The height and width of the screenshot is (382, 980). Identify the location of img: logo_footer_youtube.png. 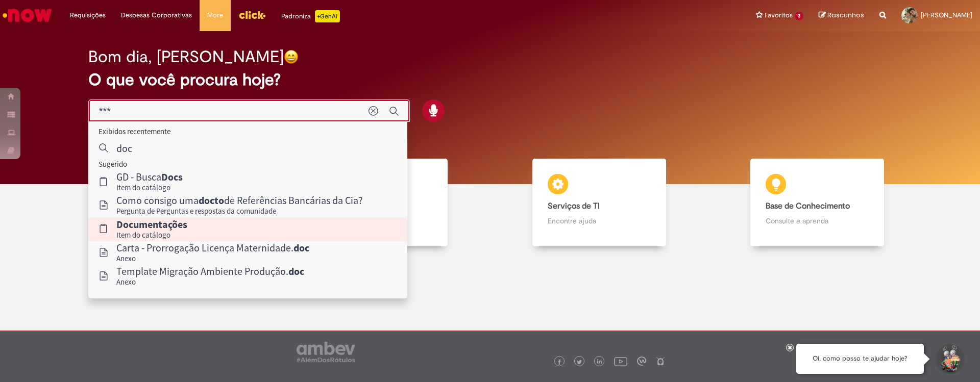
(620, 361).